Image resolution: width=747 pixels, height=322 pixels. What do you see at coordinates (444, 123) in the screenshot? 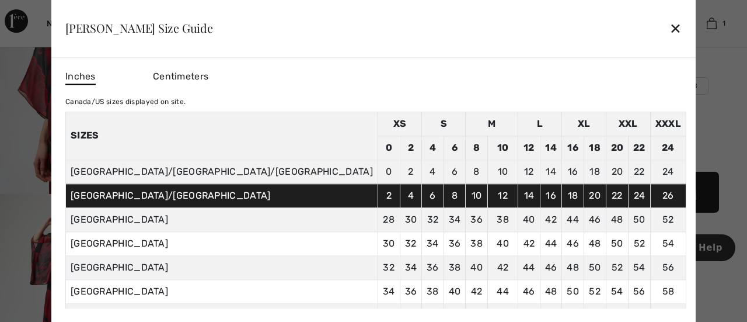
I see `td: S` at bounding box center [444, 123].